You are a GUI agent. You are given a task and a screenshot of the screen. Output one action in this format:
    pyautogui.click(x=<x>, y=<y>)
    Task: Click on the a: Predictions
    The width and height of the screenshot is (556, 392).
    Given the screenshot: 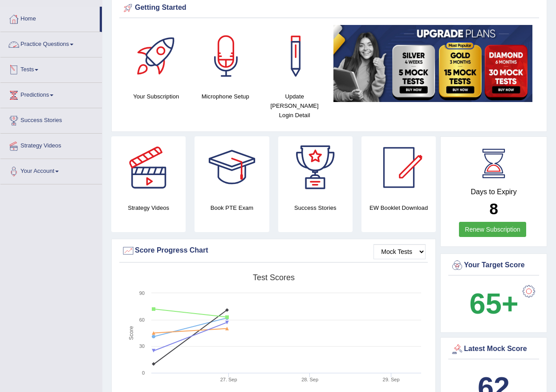 What is the action you would take?
    pyautogui.click(x=51, y=94)
    